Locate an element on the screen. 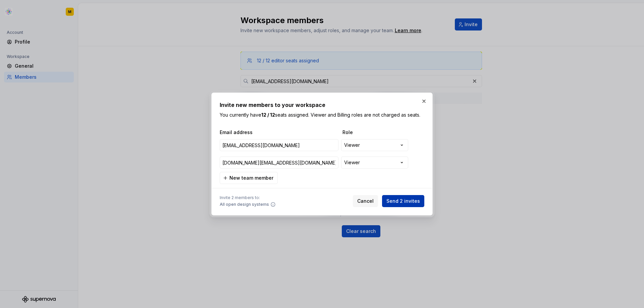  span: Cancel is located at coordinates (365, 201).